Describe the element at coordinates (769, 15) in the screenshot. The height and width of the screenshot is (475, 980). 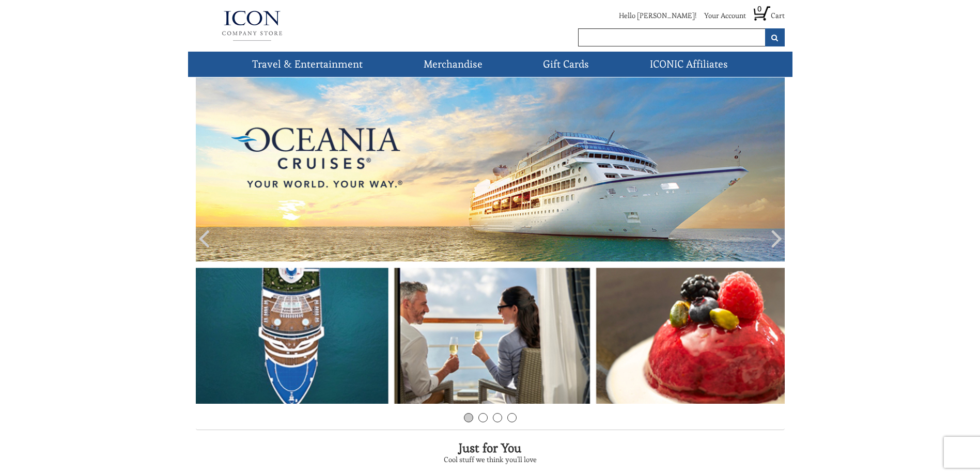
I see `a: 0 Cart` at that location.